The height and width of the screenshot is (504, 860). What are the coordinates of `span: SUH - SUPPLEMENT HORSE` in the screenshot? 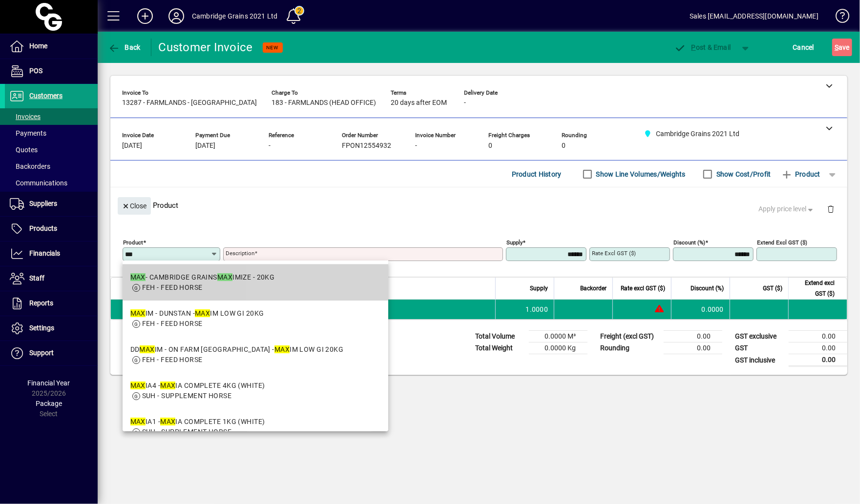 It's located at (187, 395).